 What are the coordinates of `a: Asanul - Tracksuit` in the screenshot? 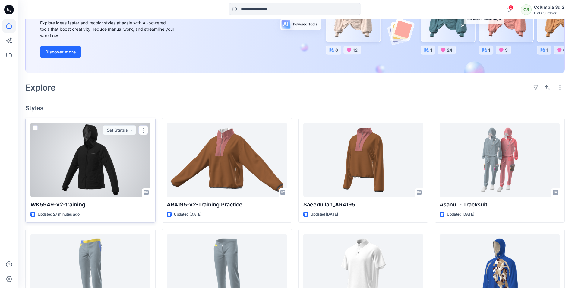 It's located at (500, 160).